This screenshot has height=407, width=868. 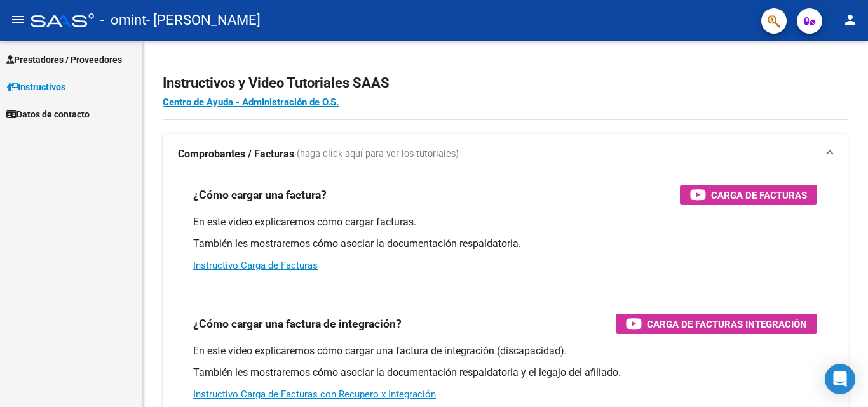 I want to click on button: Carga de Facturas Integración, so click(x=716, y=324).